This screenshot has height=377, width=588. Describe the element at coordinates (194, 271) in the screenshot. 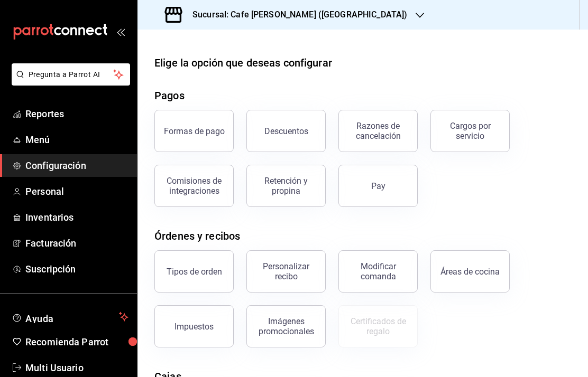

I see `div: Tipos de orden` at that location.